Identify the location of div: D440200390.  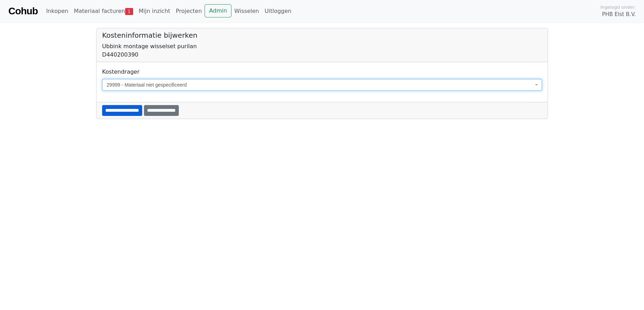
(322, 55).